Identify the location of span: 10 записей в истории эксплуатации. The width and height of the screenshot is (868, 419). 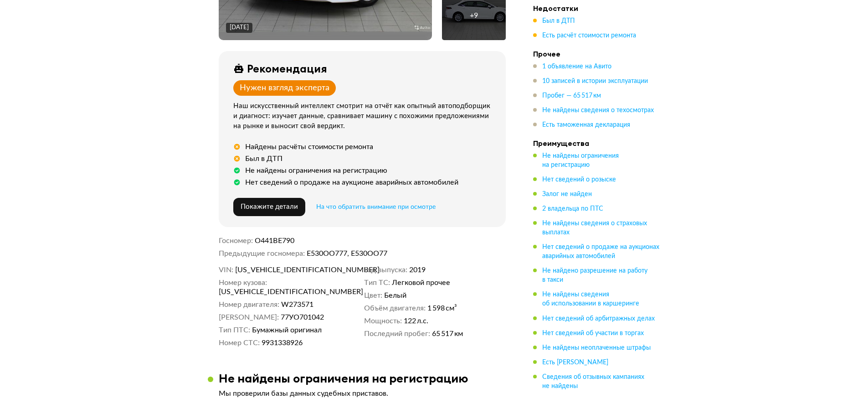
(595, 81).